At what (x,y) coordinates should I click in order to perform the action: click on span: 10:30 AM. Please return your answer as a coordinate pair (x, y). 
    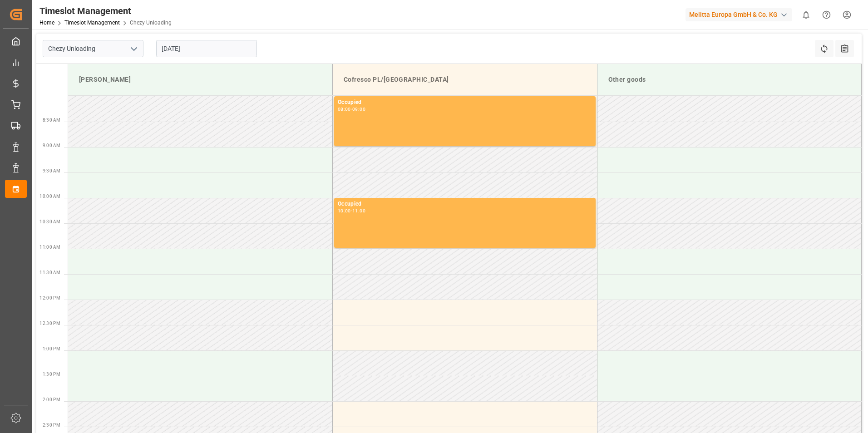
    Looking at the image, I should click on (50, 222).